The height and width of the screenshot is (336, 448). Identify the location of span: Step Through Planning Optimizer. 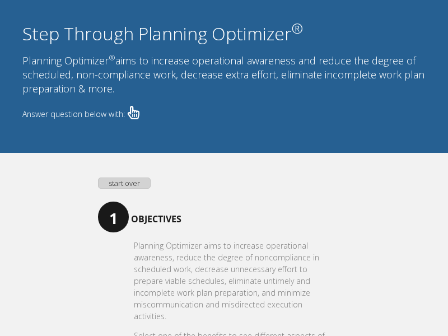
(162, 33).